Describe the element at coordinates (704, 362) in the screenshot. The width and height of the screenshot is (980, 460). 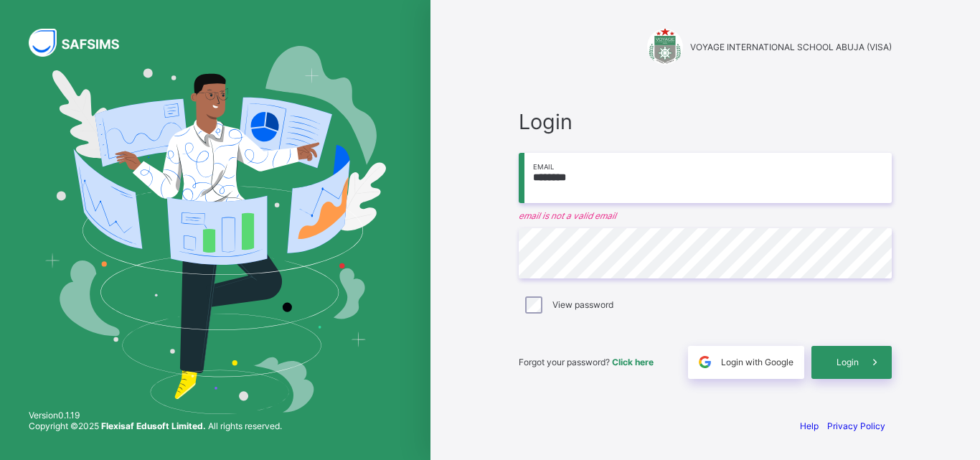
I see `img: google.396cfc9801f0270233282035f929180a.svg` at that location.